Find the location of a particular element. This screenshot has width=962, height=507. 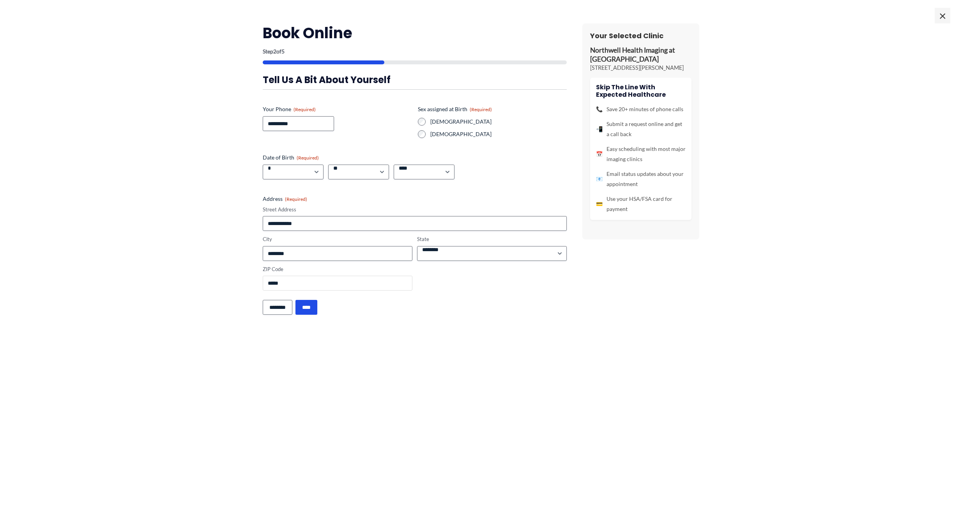

li: Save 20+ minutes of phone calls is located at coordinates (641, 109).